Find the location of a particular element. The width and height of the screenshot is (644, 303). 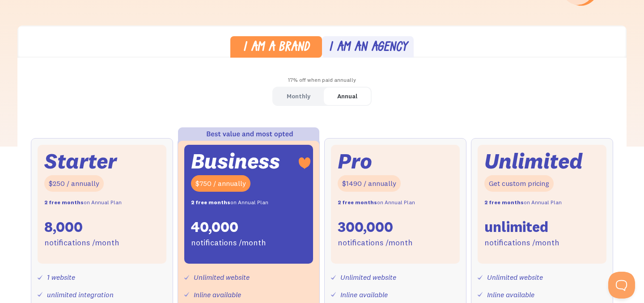

div: 40,000 is located at coordinates (215, 227).